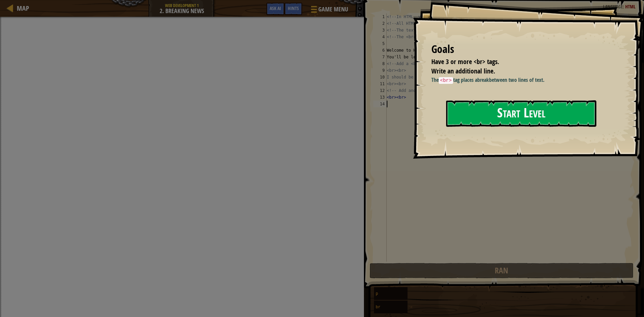  Describe the element at coordinates (465, 61) in the screenshot. I see `span: Have 3 or more <br> tags.` at that location.